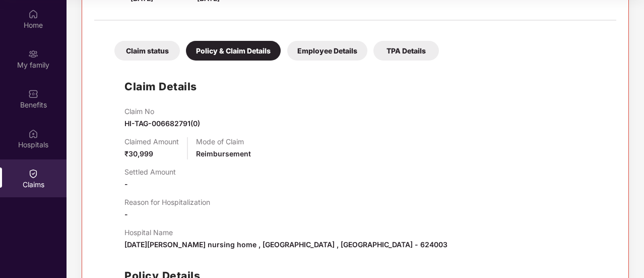 The width and height of the screenshot is (644, 278). I want to click on span: Reimbursement, so click(223, 153).